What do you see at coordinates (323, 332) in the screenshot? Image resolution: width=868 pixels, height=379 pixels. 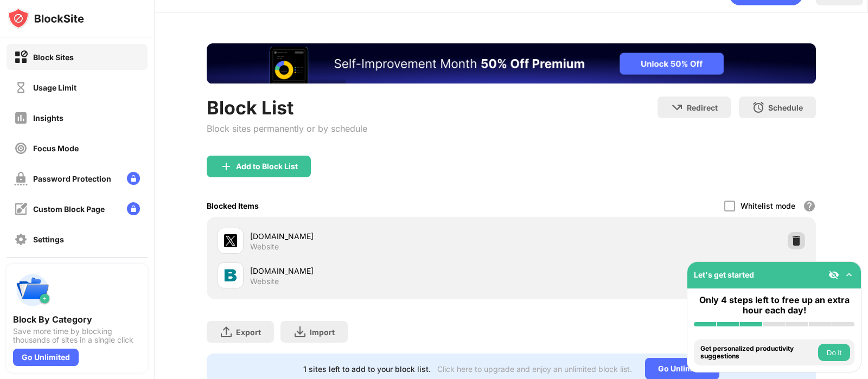 I see `div: Import` at bounding box center [323, 332].